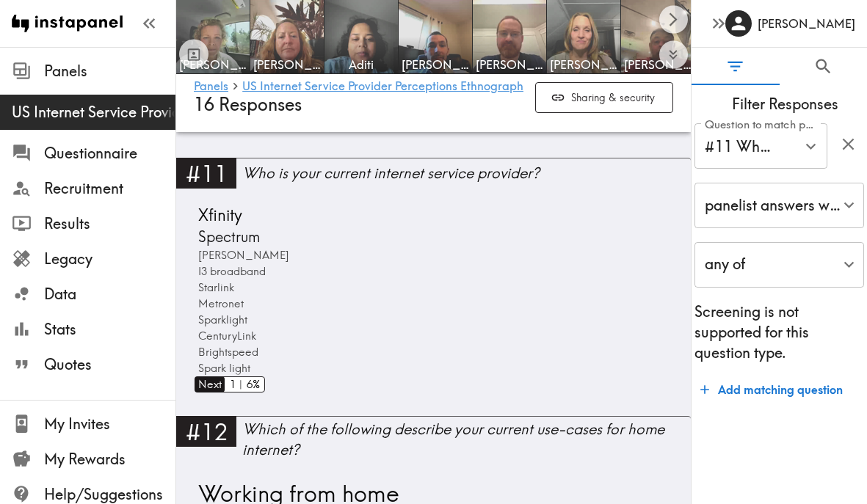 The height and width of the screenshot is (504, 867). What do you see at coordinates (779, 206) in the screenshot?
I see `div: panelist answers with` at bounding box center [779, 206].